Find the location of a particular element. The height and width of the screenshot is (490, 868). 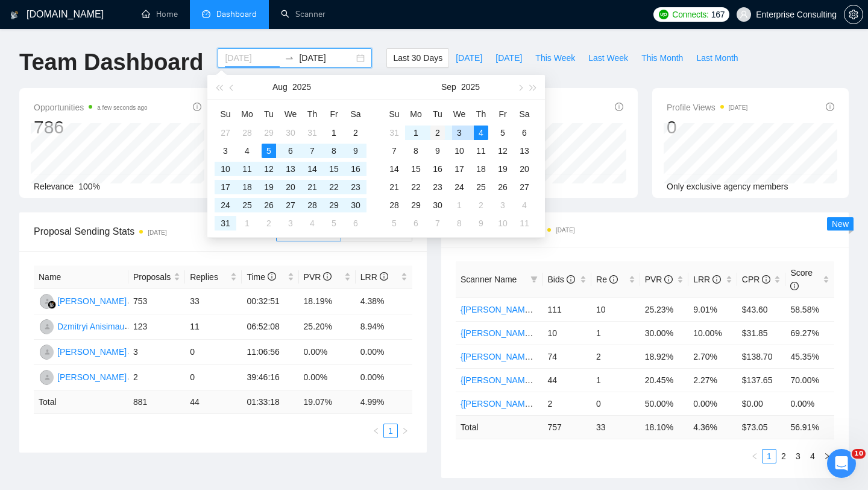

th: Mo is located at coordinates (247, 114).